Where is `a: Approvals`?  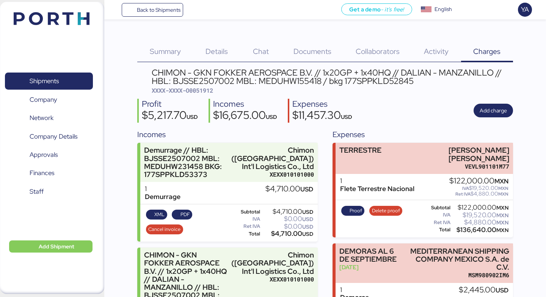
a: Approvals is located at coordinates (49, 155).